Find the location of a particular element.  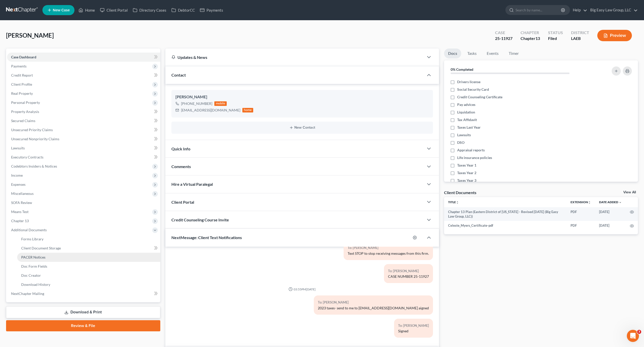

span: Tax Affidavit is located at coordinates (467, 120).